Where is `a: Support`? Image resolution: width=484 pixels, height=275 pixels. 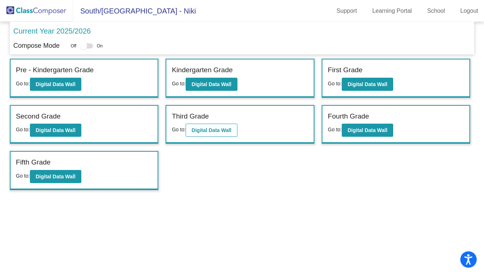 a: Support is located at coordinates (347, 11).